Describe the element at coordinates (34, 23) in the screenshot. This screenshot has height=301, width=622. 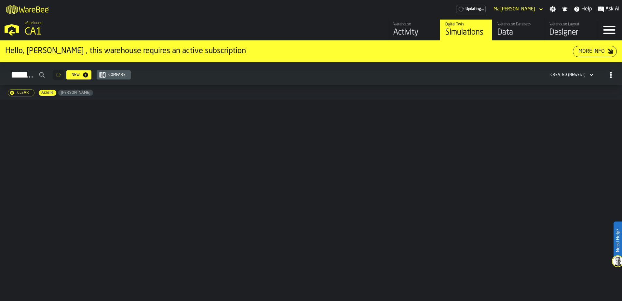
I see `span: Warehouse` at that location.